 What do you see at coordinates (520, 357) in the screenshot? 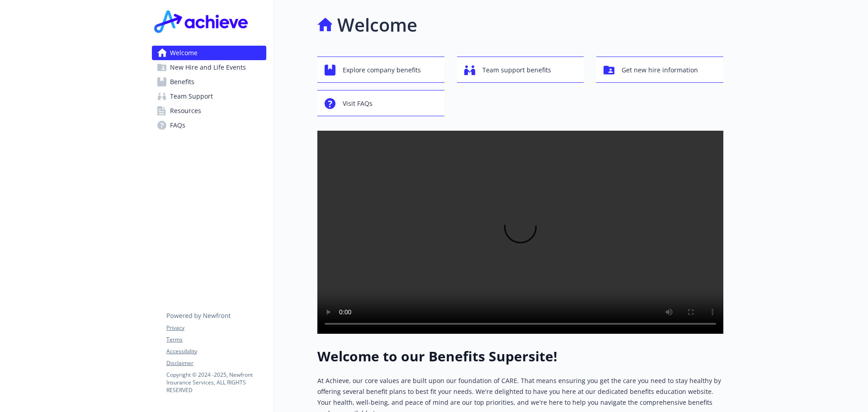
I see `h1: Welcome to our Benefits Supersite!` at bounding box center [520, 357].